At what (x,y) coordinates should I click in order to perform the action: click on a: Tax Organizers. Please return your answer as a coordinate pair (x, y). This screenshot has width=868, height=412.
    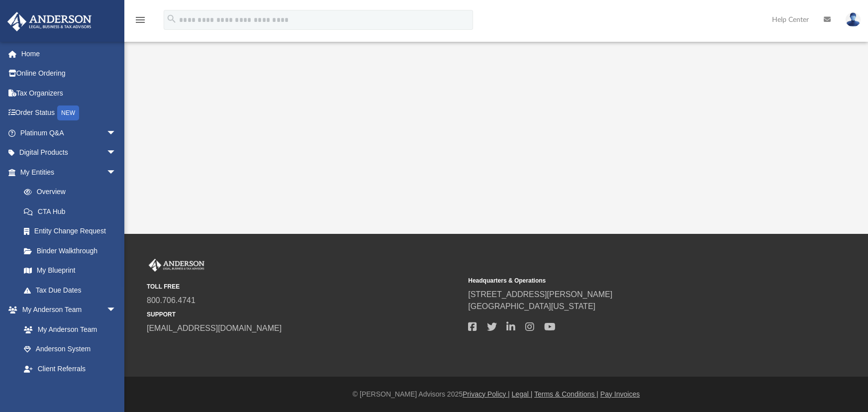
    Looking at the image, I should click on (69, 93).